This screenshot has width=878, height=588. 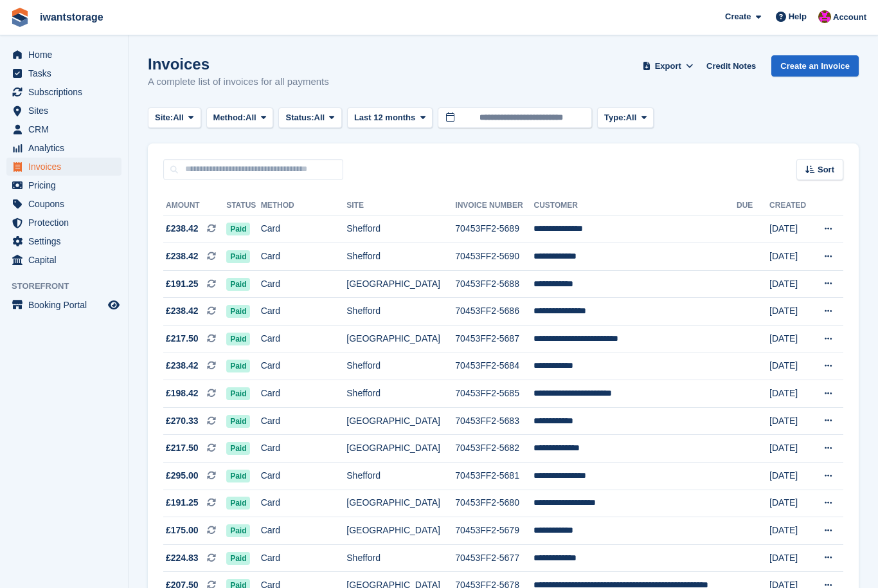 What do you see at coordinates (239, 118) in the screenshot?
I see `button: Method: All` at bounding box center [239, 118].